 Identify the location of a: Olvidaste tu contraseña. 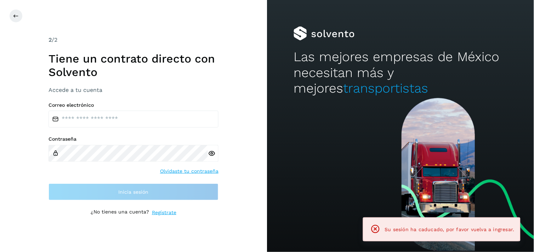
(189, 171).